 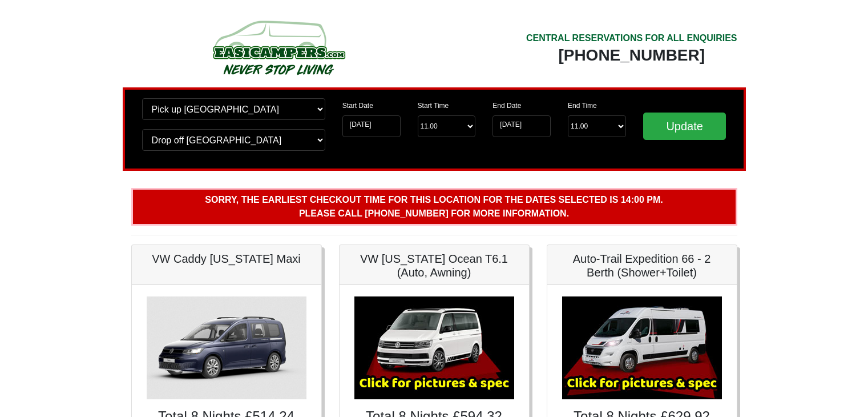 I want to click on b: Sorry, the earliest checkout time for this location for the dates selected is 14:00 pm. Please ca..., so click(x=434, y=206).